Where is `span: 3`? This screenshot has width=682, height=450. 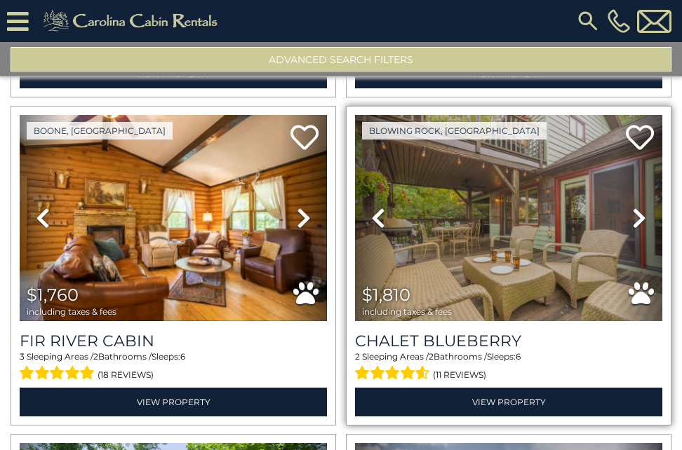
span: 3 is located at coordinates (22, 356).